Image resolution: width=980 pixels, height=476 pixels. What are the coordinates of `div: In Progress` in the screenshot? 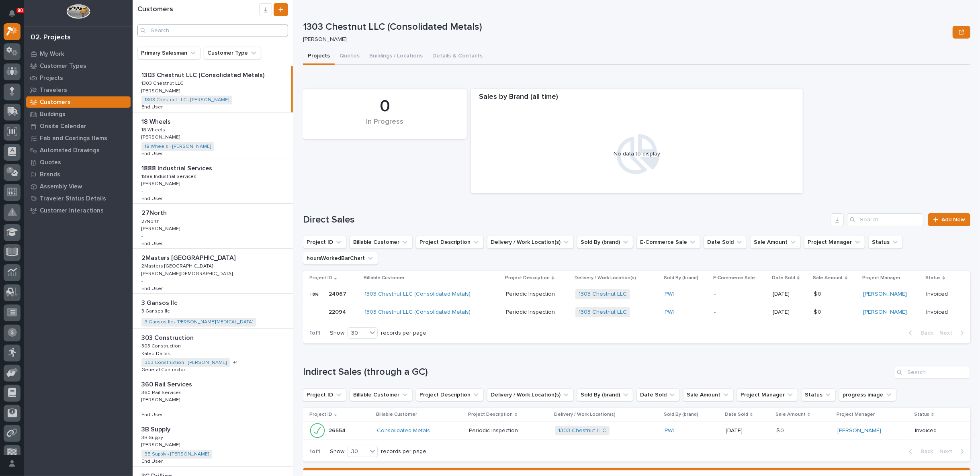 It's located at (385, 126).